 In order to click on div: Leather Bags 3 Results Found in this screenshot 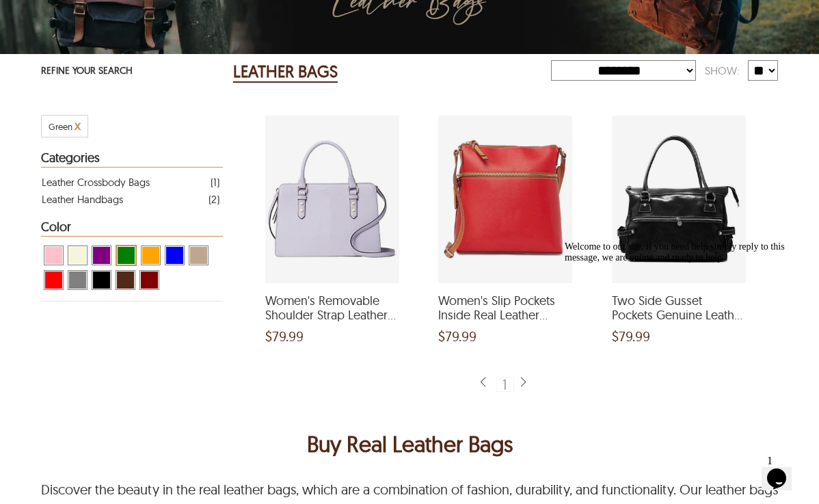, I will do `click(392, 72)`.